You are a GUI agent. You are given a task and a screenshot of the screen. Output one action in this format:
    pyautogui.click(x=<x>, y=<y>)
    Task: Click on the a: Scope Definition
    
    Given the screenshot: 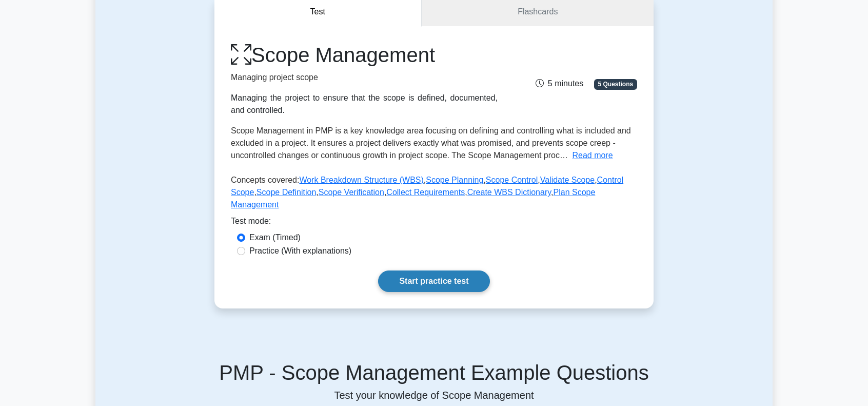 What is the action you would take?
    pyautogui.click(x=287, y=192)
    